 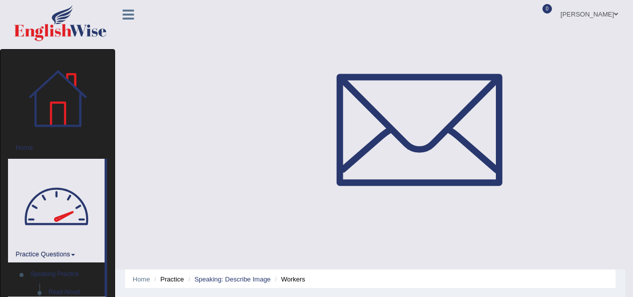 I want to click on span: 0, so click(x=548, y=9).